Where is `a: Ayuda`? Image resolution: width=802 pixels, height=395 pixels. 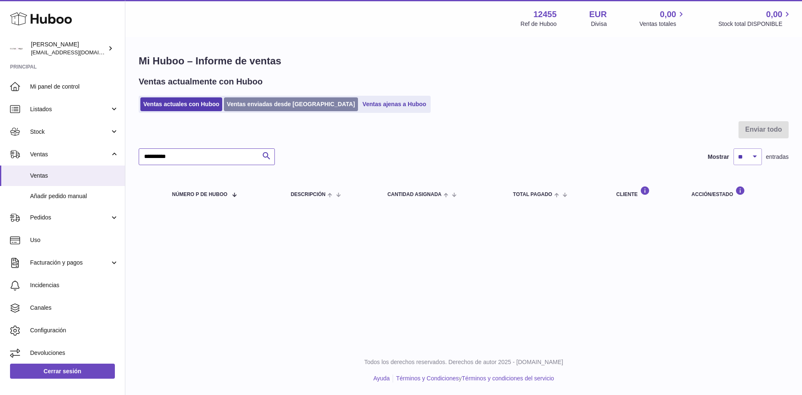
a: Ayuda is located at coordinates (381, 378).